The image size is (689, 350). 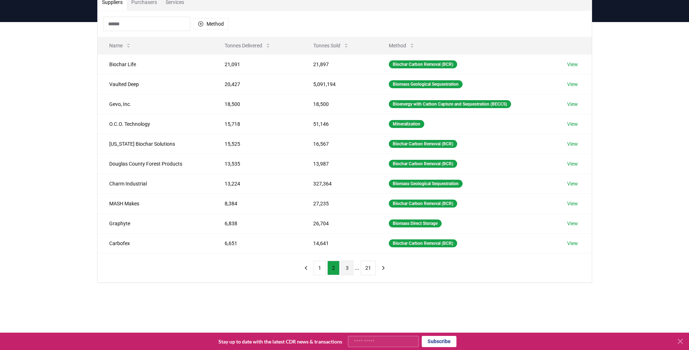 I want to click on td: 15,525, so click(x=257, y=144).